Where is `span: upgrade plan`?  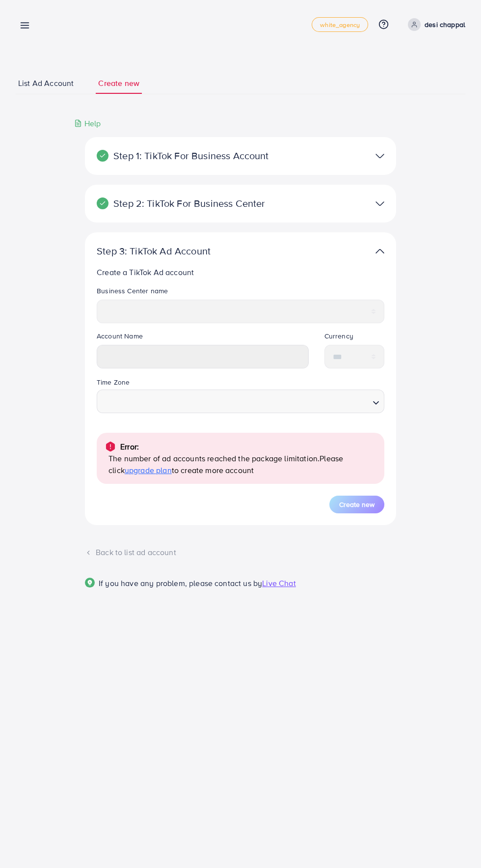 span: upgrade plan is located at coordinates (148, 470).